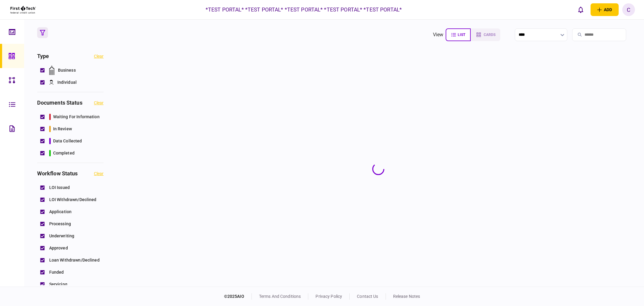  What do you see at coordinates (58, 248) in the screenshot?
I see `span: Approved` at bounding box center [58, 248].